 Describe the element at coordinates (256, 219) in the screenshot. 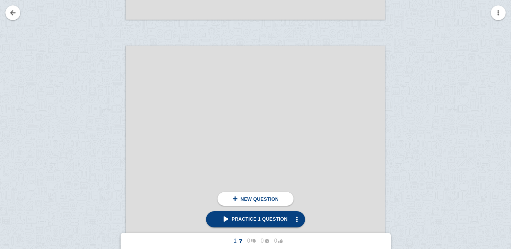

I see `span: Practice 1 question` at that location.